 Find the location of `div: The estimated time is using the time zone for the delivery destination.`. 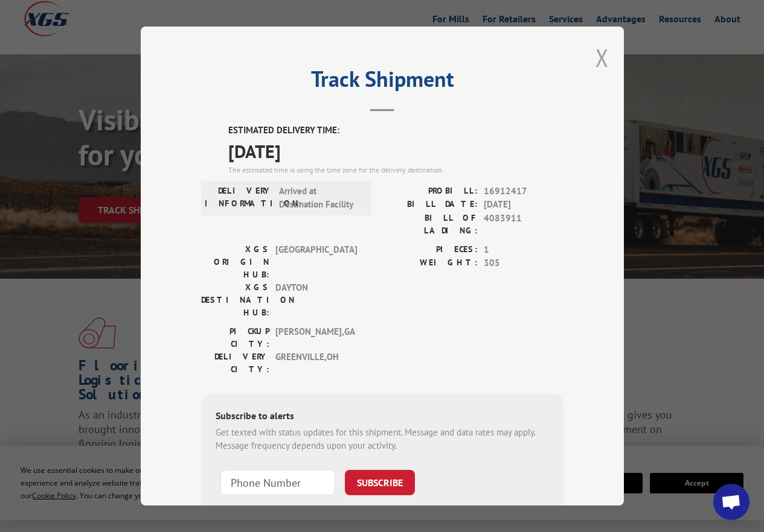

div: The estimated time is using the time zone for the delivery destination. is located at coordinates (396, 170).